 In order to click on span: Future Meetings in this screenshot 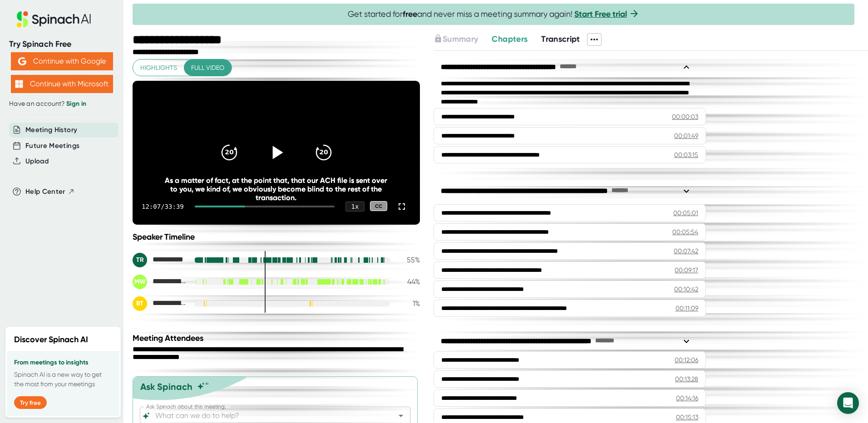, I will do `click(52, 146)`.